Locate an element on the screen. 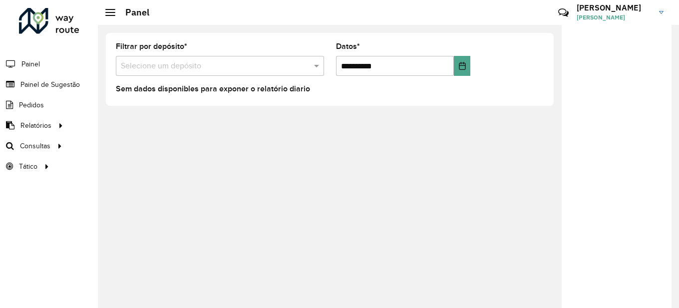  font: Painel is located at coordinates (30, 64).